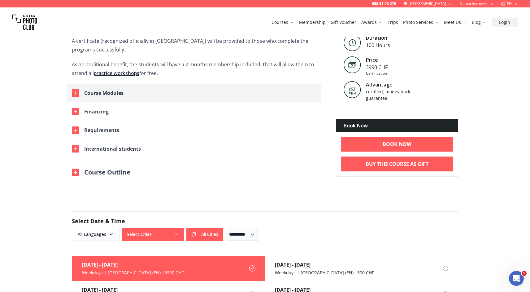 This screenshot has width=530, height=292. Describe the element at coordinates (352, 42) in the screenshot. I see `img: Level` at that location.